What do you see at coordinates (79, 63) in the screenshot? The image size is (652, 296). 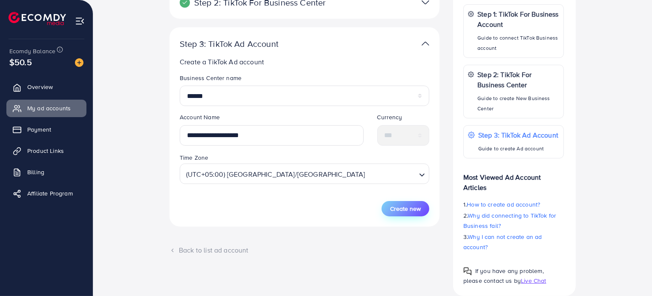 I see `img: image` at bounding box center [79, 63].